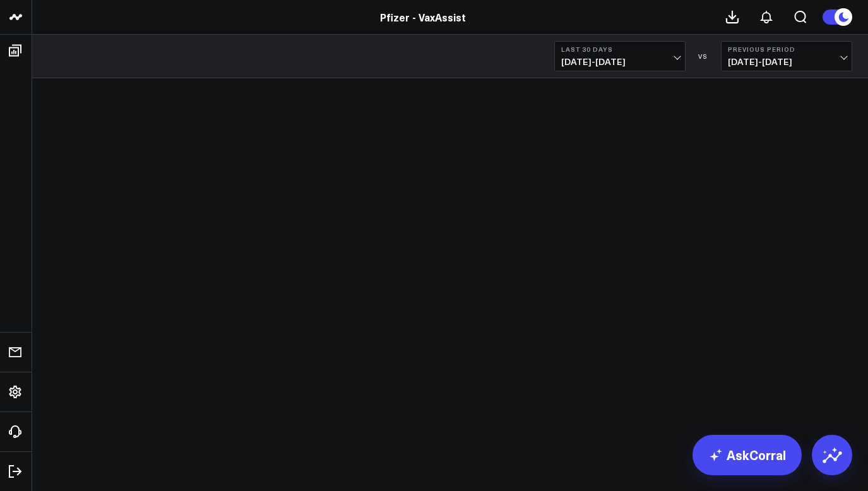  What do you see at coordinates (16, 472) in the screenshot?
I see `a: Log Out` at bounding box center [16, 472].